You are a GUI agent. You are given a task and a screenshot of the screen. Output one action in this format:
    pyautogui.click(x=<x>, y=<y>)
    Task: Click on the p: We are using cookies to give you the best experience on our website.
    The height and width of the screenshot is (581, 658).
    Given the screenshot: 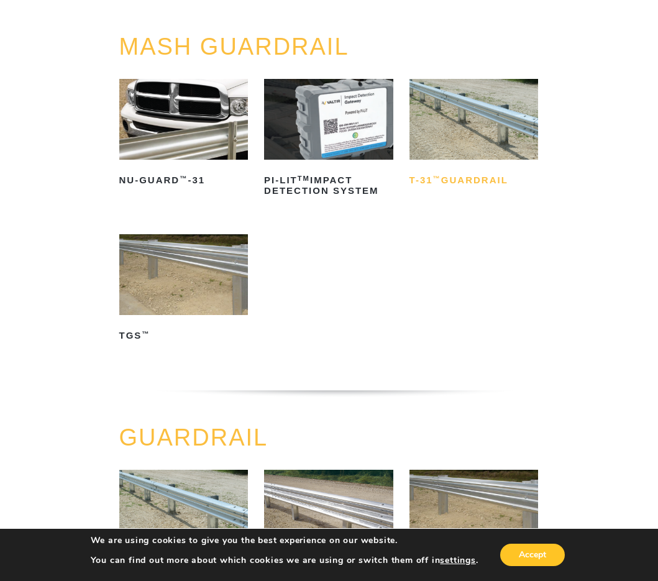 What is the action you would take?
    pyautogui.click(x=284, y=540)
    